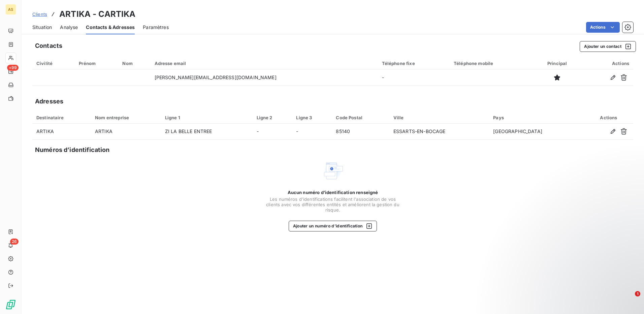 This screenshot has height=314, width=644. What do you see at coordinates (49, 102) in the screenshot?
I see `h5: Adresses` at bounding box center [49, 102].